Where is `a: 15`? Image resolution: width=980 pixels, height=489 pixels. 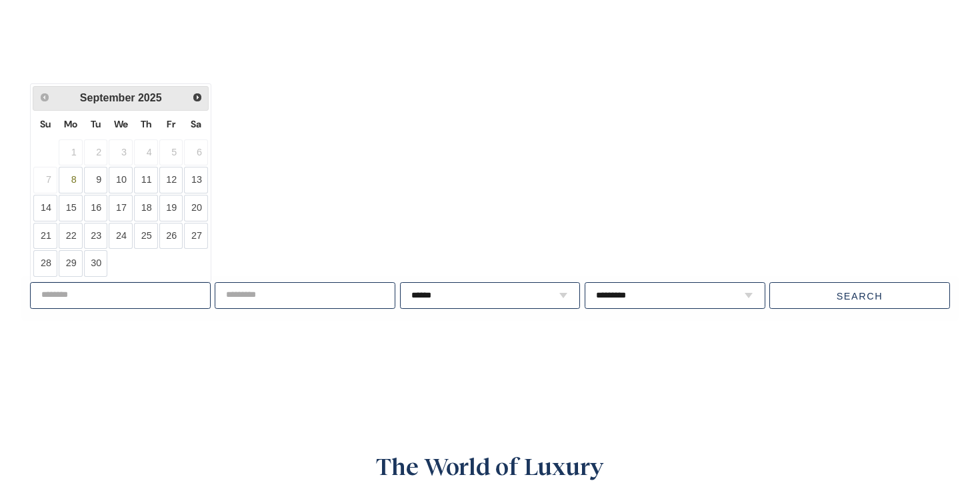
a: 15 is located at coordinates (70, 208).